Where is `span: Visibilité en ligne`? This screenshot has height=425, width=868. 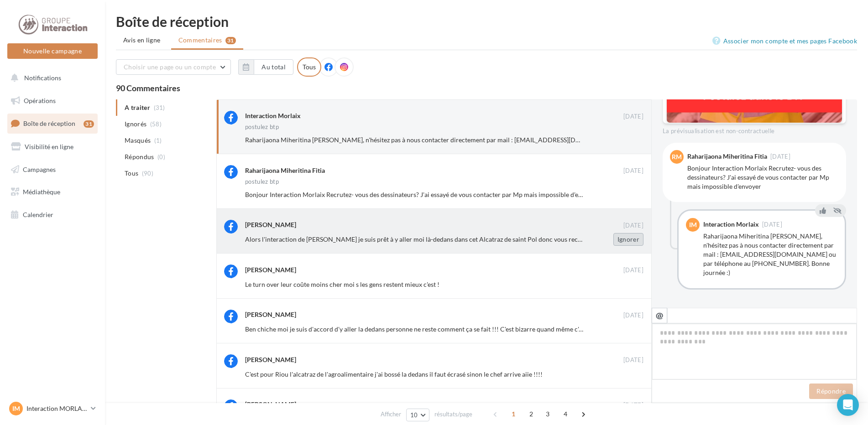 span: Visibilité en ligne is located at coordinates (49, 146).